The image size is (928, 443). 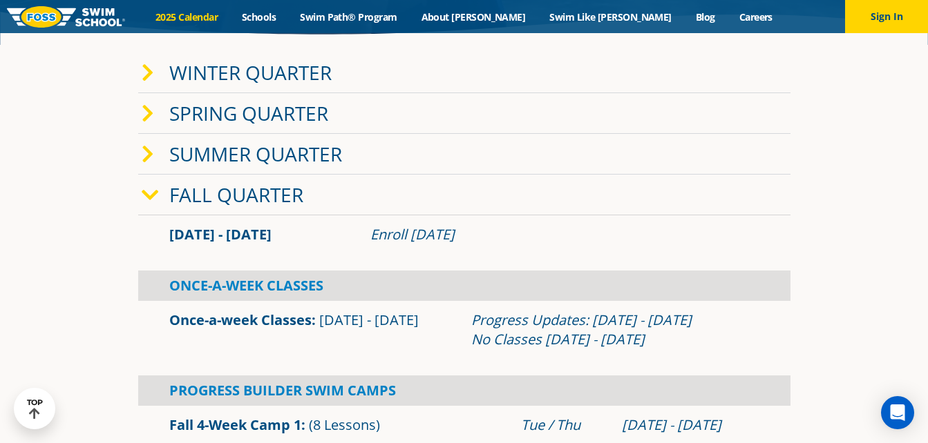 I want to click on a: Careers, so click(x=755, y=17).